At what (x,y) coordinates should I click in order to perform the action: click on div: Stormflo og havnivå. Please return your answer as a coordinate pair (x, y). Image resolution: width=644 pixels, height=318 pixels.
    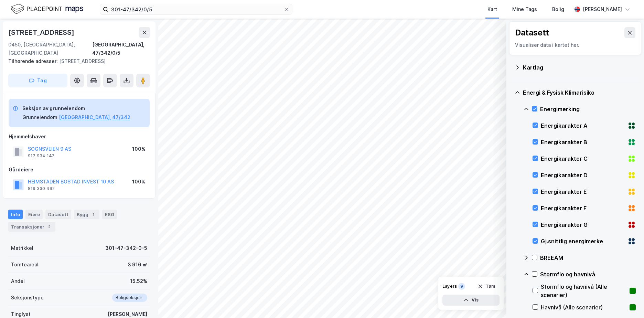
    Looking at the image, I should click on (588, 274).